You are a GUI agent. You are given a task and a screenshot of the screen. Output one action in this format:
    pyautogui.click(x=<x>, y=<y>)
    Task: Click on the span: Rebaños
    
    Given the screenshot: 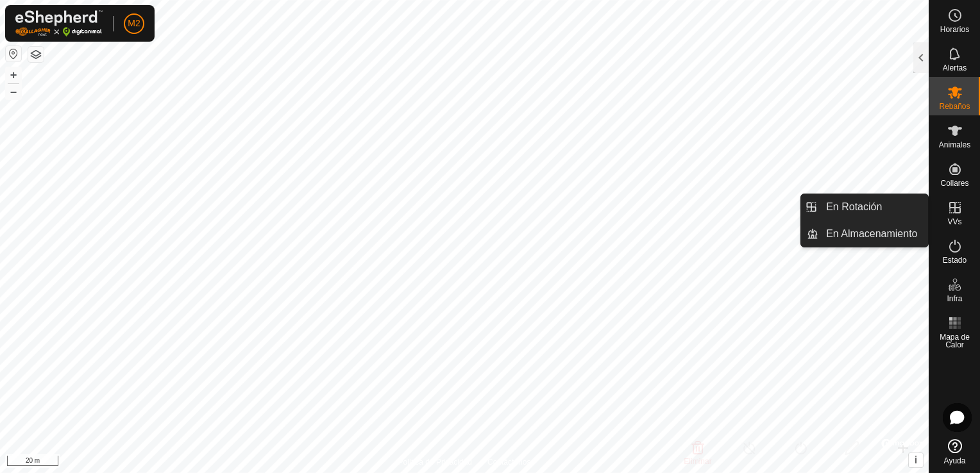 What is the action you would take?
    pyautogui.click(x=955, y=106)
    